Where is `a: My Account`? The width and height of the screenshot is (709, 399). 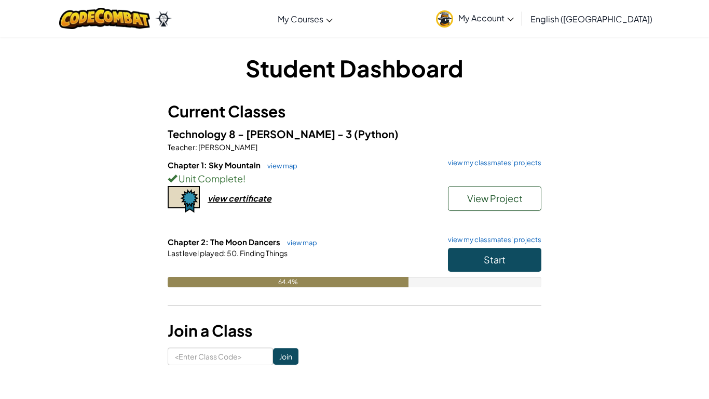 a: My Account is located at coordinates (475, 18).